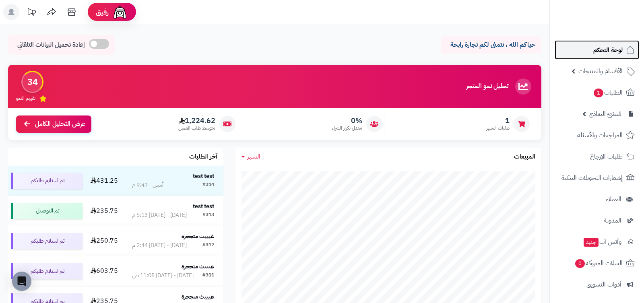  Describe the element at coordinates (608, 50) in the screenshot. I see `span: لوحة التحكم` at that location.